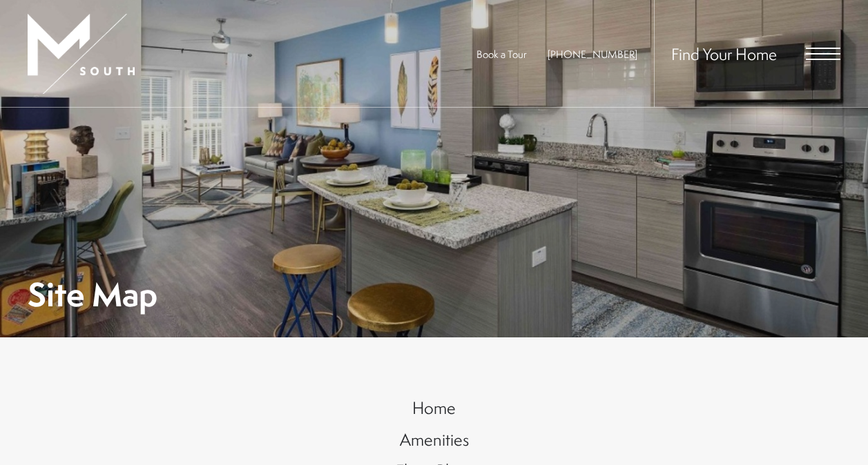  Describe the element at coordinates (434, 440) in the screenshot. I see `span: Amenities` at that location.